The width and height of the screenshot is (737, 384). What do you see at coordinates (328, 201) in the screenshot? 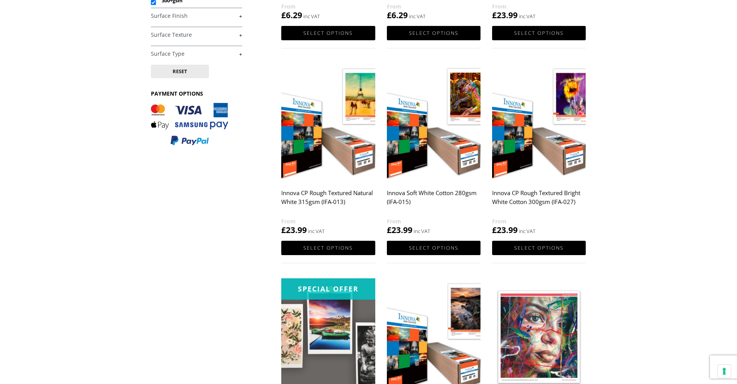
I see `h2: Innova CP Rough Textured Natural White 315gsm (IFA-013)` at bounding box center [328, 201].